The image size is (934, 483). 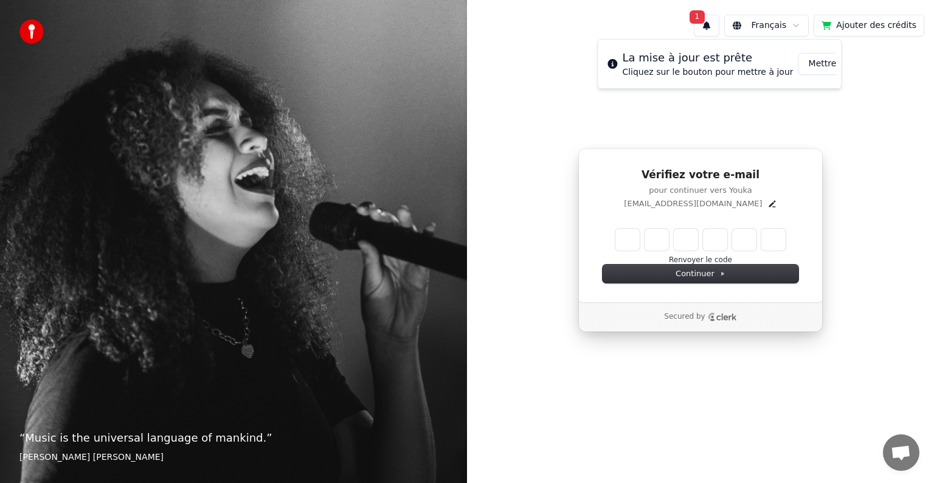 I want to click on img: youka, so click(x=32, y=32).